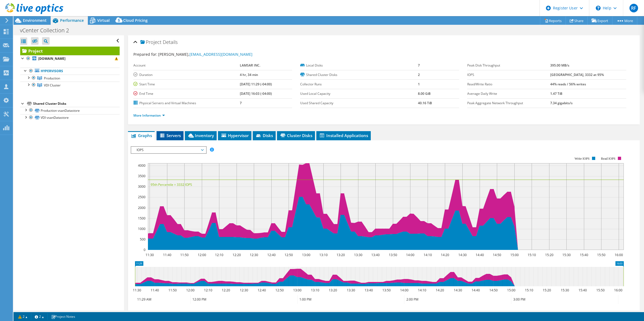  Describe the element at coordinates (297, 291) in the screenshot. I see `text: 13:00` at that location.